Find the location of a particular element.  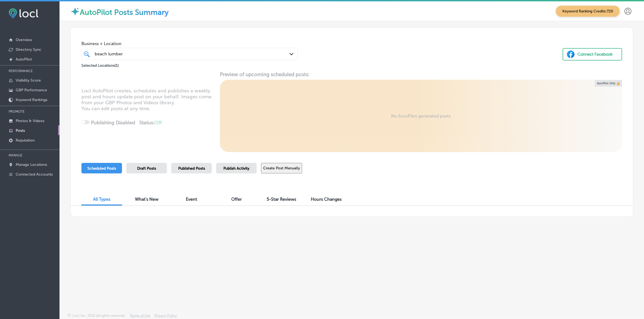

p: Photos & Videos is located at coordinates (30, 121).